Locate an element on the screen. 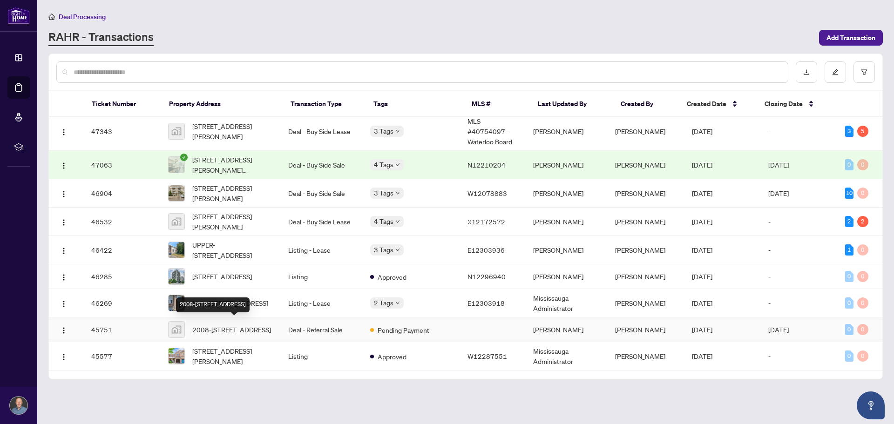 This screenshot has height=424, width=894. td: 47063 is located at coordinates (122, 165).